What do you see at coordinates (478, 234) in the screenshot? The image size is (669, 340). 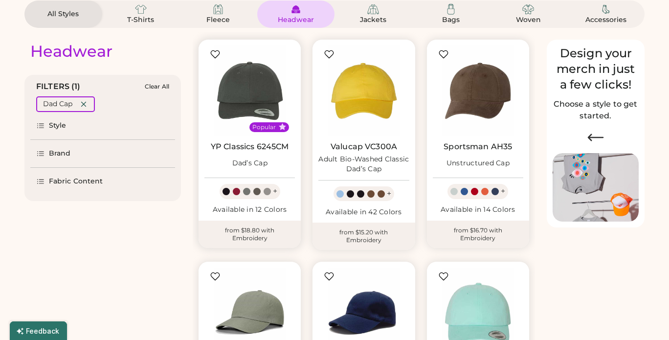 I see `div: from $16.70 with Embroidery` at bounding box center [478, 234].